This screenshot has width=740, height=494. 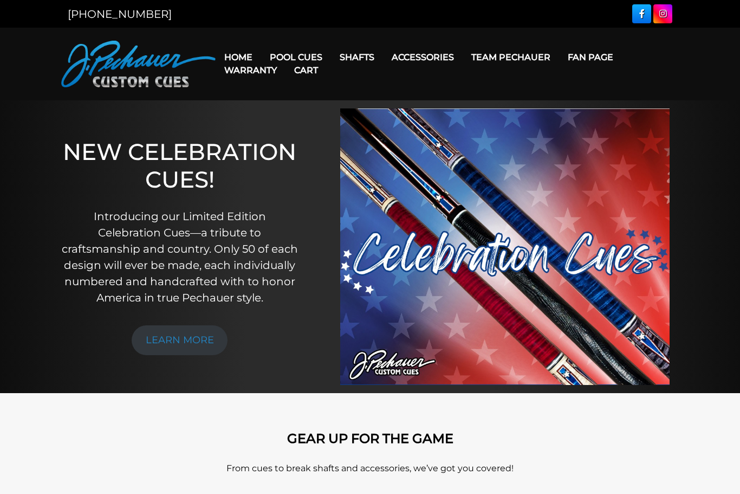 What do you see at coordinates (179, 165) in the screenshot?
I see `h1: NEW CELEBRATION CUES!` at bounding box center [179, 165].